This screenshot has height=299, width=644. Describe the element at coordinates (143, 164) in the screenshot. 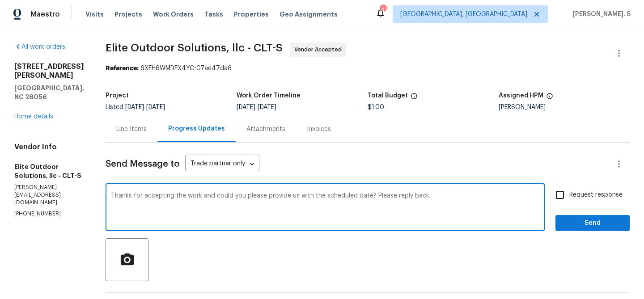

I see `span: Send Message to` at that location.